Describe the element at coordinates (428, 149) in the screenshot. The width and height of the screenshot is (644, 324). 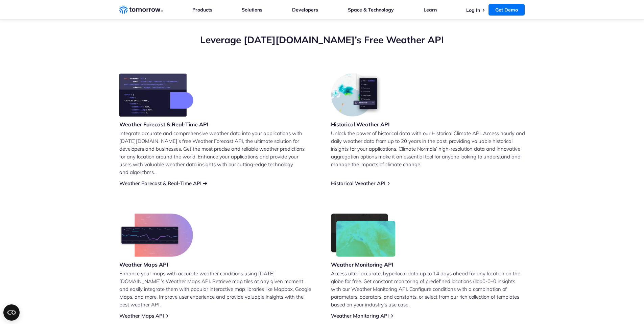
I see `p: Unlock the power of historical data with our Historical Climate API. Access hourly and daily weat...` at that location.